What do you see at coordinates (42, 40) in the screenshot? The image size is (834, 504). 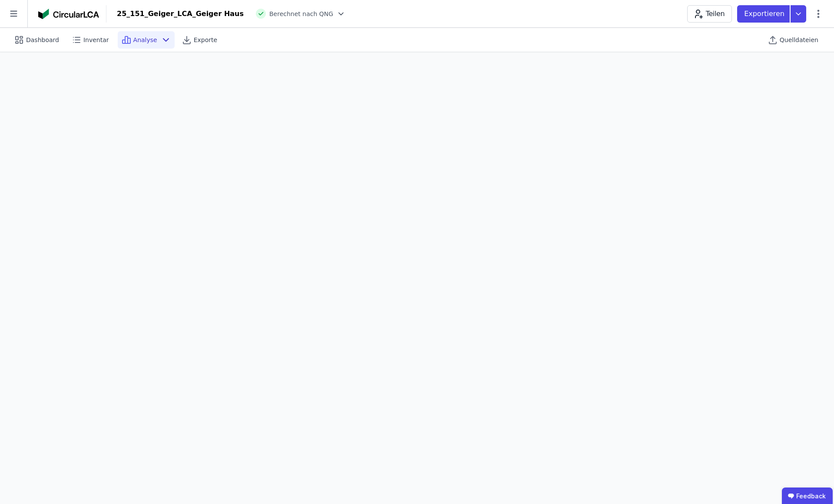 I see `span: Dashboard` at bounding box center [42, 40].